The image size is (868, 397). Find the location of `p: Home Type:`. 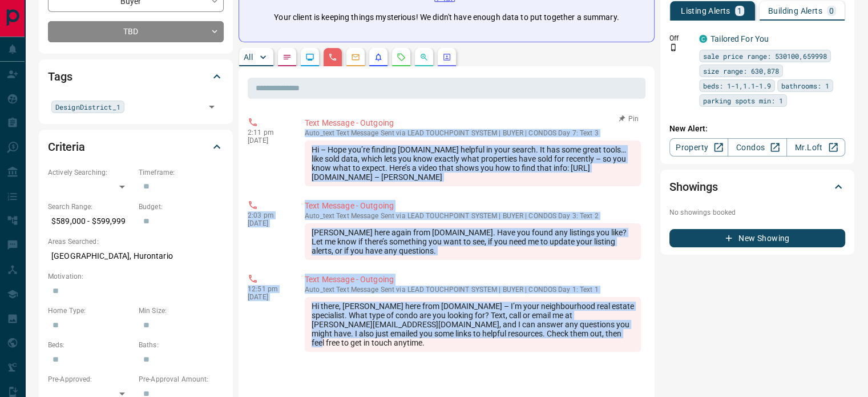

p: Home Type: is located at coordinates (90, 311).